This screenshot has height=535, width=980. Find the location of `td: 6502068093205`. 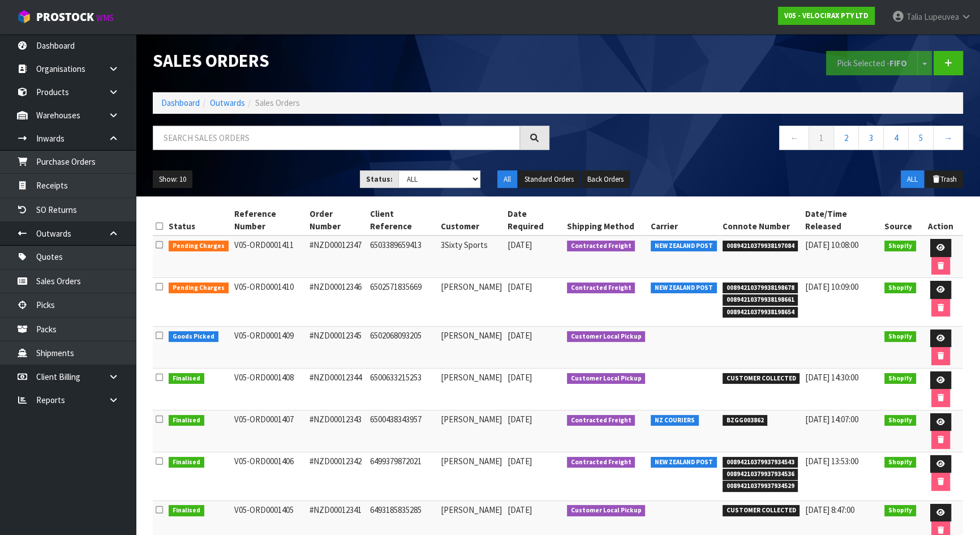

td: 6502068093205 is located at coordinates (402, 347).